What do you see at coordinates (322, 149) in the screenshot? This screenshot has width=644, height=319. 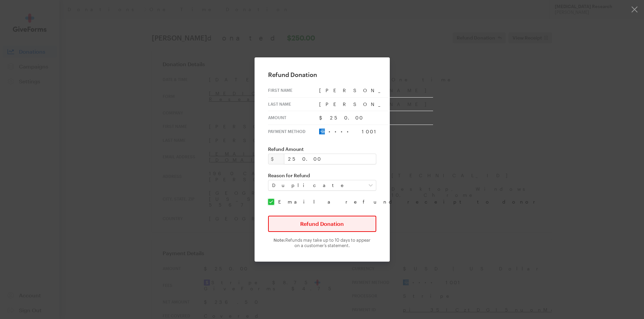 I see `label: Refund Amount` at bounding box center [322, 149].